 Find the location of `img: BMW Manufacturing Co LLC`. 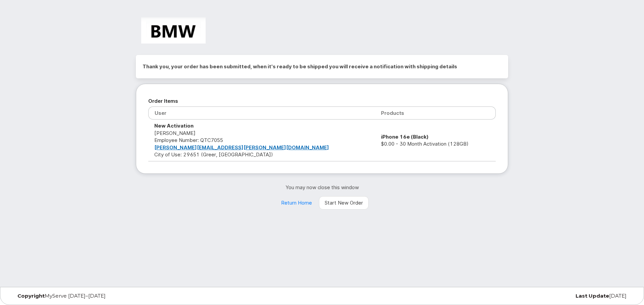

img: BMW Manufacturing Co LLC is located at coordinates (173, 30).